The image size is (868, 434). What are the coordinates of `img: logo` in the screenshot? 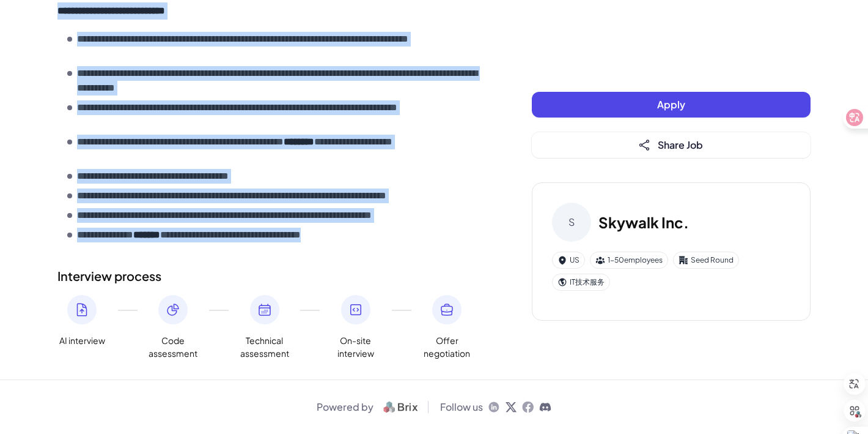 It's located at (400, 407).